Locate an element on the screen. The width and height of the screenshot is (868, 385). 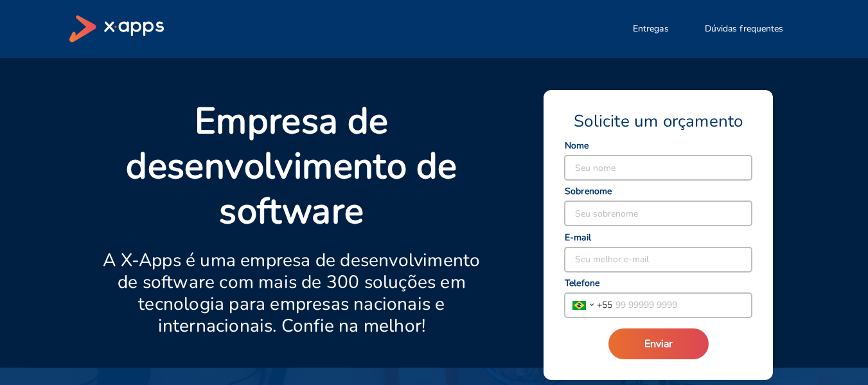
p: Empresa de desenvolvimento de software is located at coordinates (292, 167).